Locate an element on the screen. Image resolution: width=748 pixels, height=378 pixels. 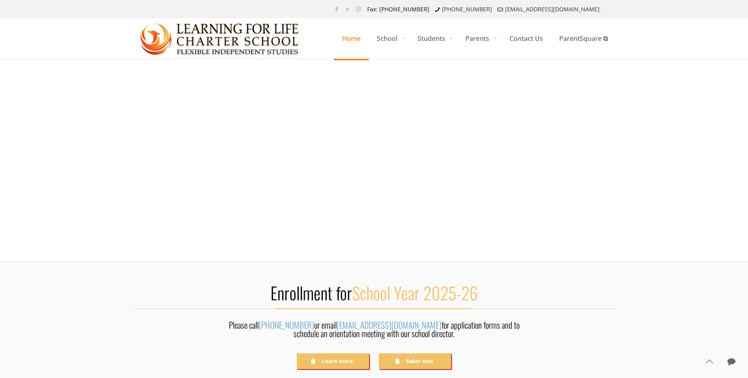
i: mail is located at coordinates (500, 9).